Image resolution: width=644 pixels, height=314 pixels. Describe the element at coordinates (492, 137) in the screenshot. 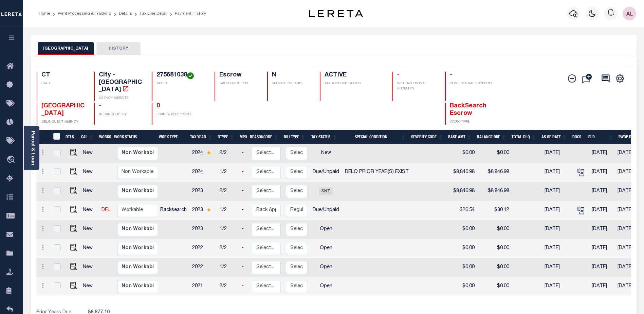

I see `th: Balance Due: activate to sort column ascending` at that location.